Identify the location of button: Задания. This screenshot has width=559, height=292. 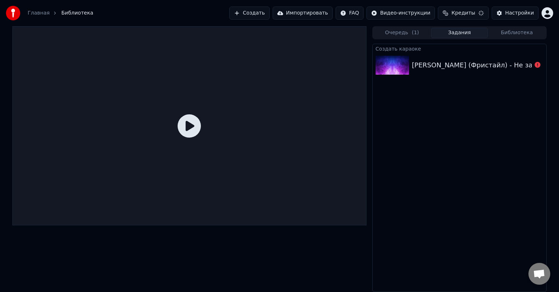
(460, 33).